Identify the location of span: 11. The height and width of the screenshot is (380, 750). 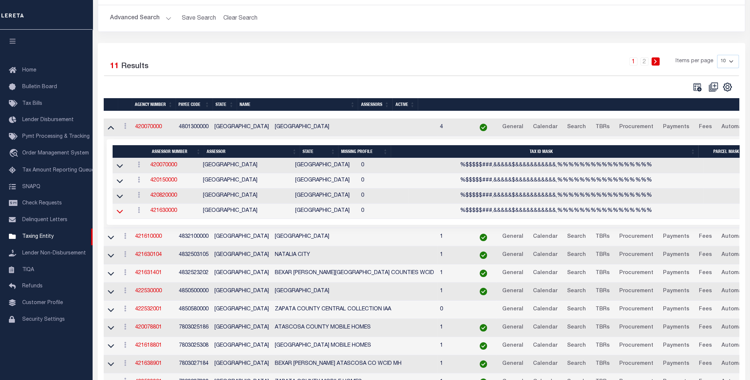
(114, 66).